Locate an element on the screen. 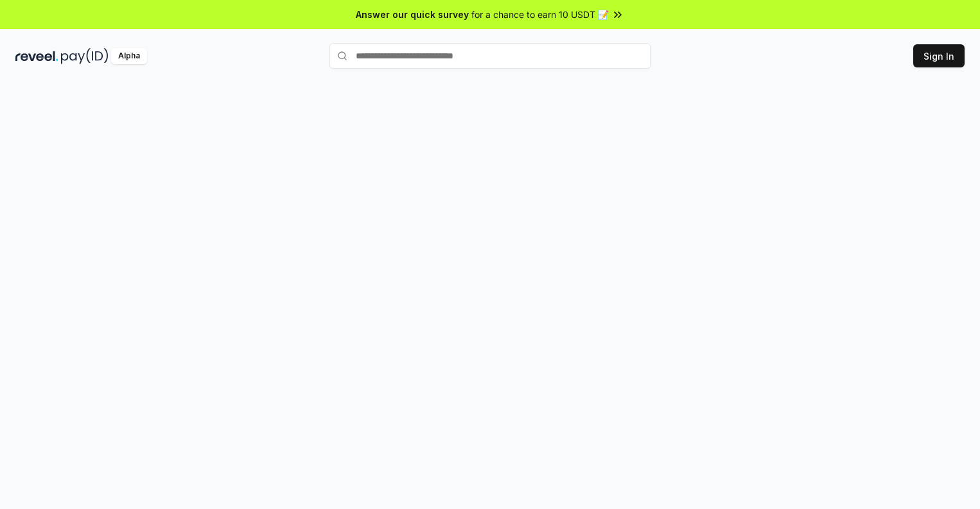 Image resolution: width=980 pixels, height=509 pixels. button: Sign In is located at coordinates (939, 56).